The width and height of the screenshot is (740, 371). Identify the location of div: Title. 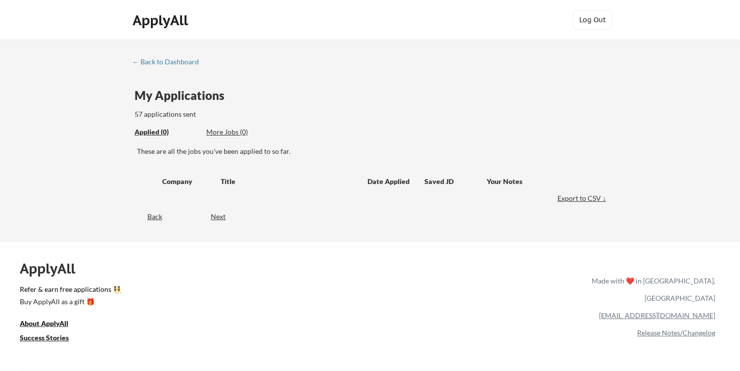
(290, 182).